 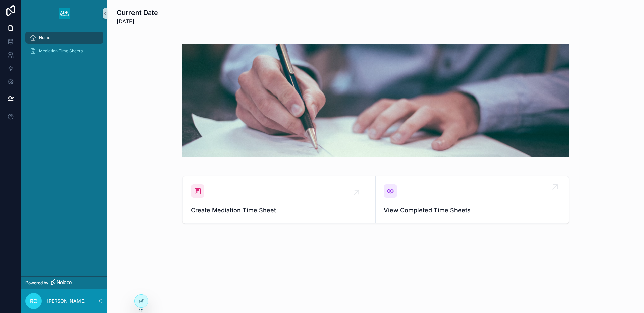 What do you see at coordinates (45, 38) in the screenshot?
I see `span: Home` at bounding box center [45, 38].